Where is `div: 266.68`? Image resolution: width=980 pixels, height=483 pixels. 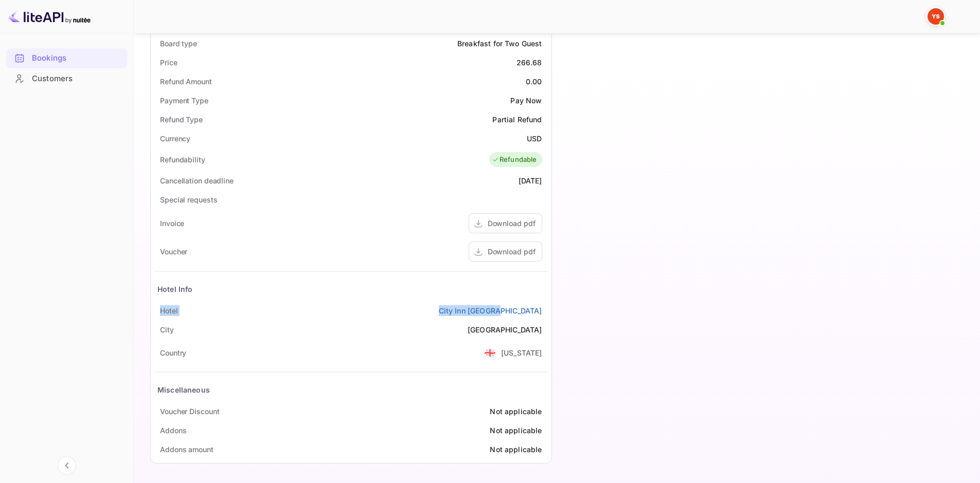 div: 266.68 is located at coordinates (529, 62).